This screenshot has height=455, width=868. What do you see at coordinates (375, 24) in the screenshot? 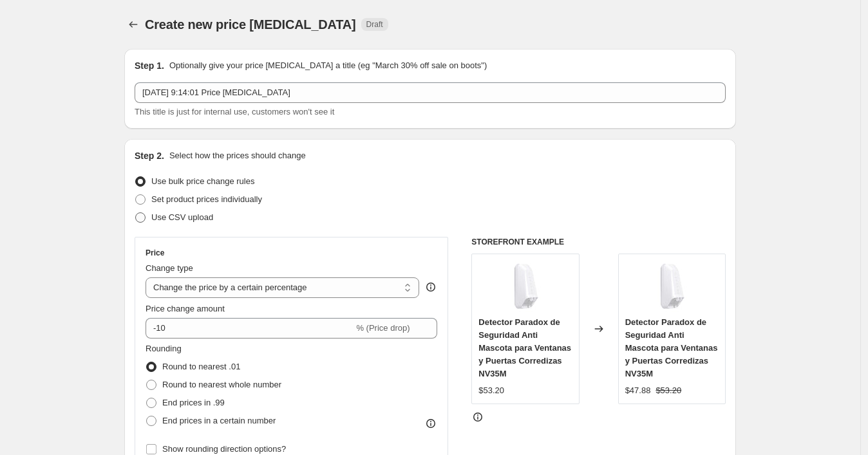
I see `span: Draft` at bounding box center [375, 24].